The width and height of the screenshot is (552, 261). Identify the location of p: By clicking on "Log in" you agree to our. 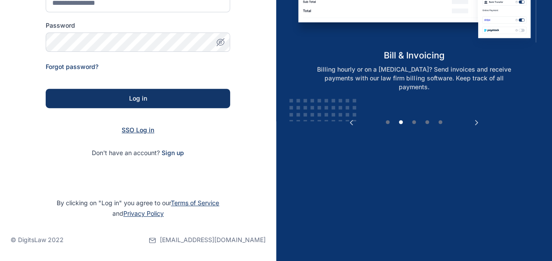
(138, 208).